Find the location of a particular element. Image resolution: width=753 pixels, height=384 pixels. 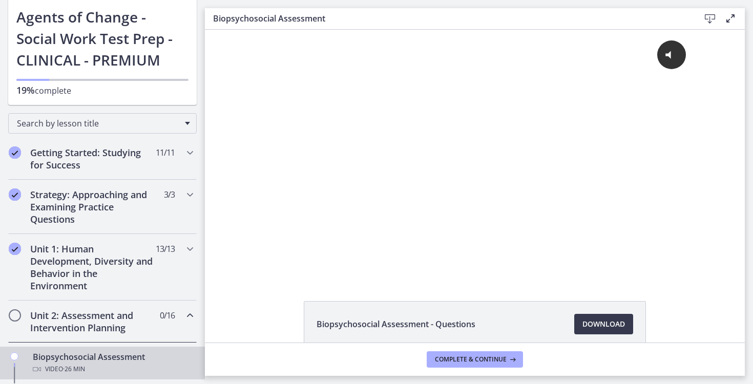

span: 13 / 13 is located at coordinates (165, 249).